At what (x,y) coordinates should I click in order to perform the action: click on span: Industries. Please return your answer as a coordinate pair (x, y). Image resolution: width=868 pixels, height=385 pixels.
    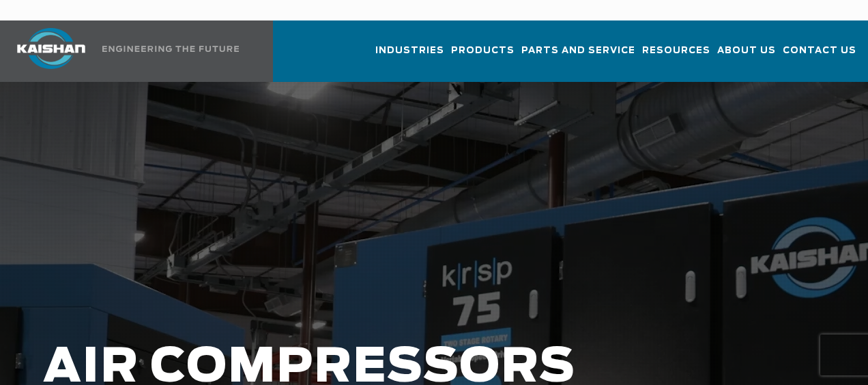
    Looking at the image, I should click on (410, 50).